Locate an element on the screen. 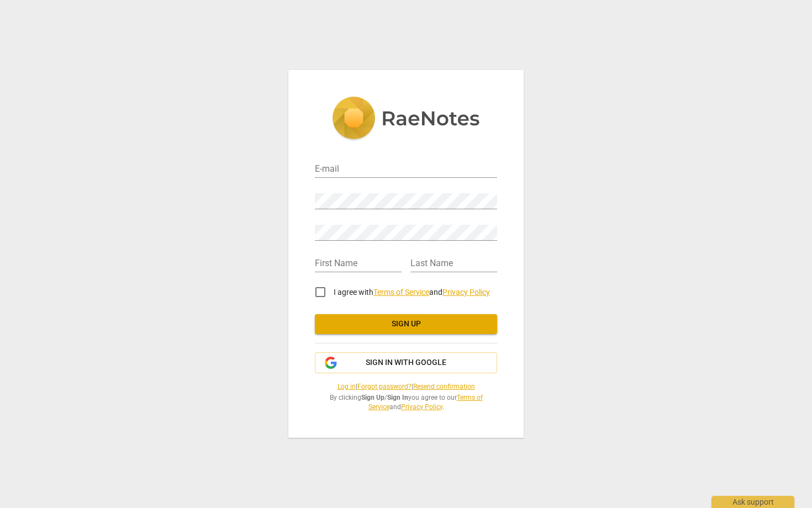 The height and width of the screenshot is (508, 812). a: Forgot password? is located at coordinates (384, 386).